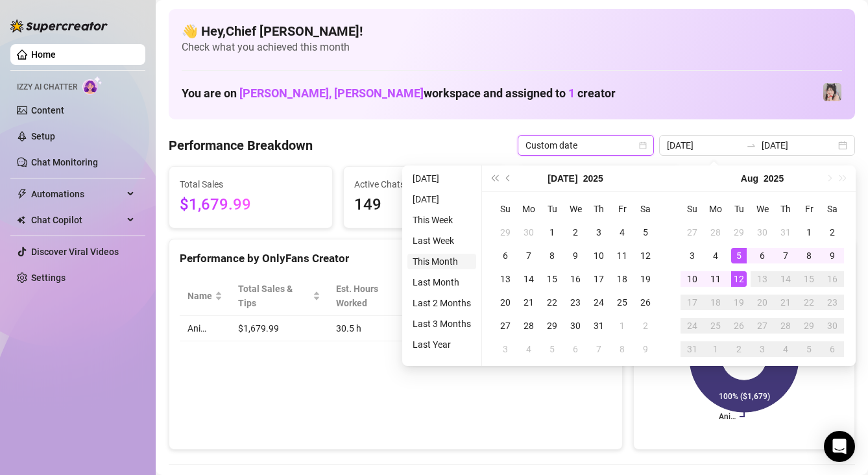 This screenshot has width=868, height=475. Describe the element at coordinates (786, 326) in the screenshot. I see `td: 2025-08-28` at that location.